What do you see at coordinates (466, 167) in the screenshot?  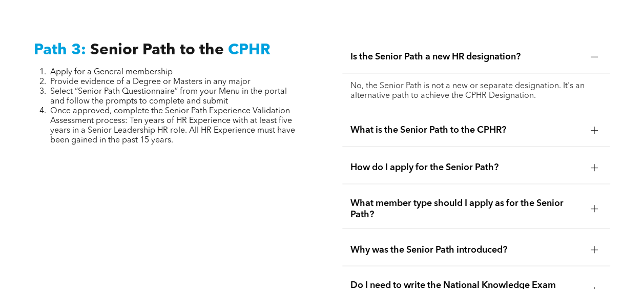 I see `span: How do I apply for the Senior Path?` at bounding box center [466, 167].